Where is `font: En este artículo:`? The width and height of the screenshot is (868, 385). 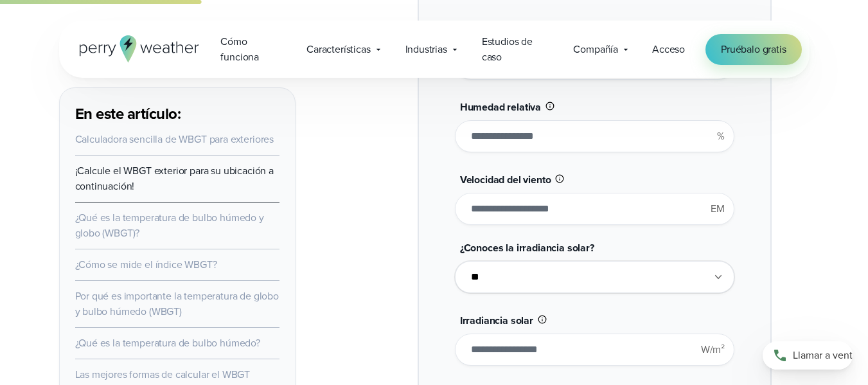
font: En este artículo: is located at coordinates (128, 114).